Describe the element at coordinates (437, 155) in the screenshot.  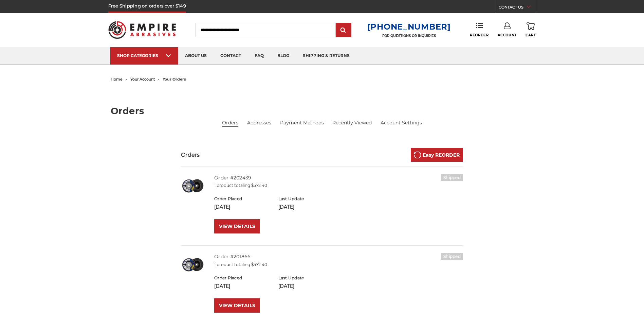
I see `a: Easy REORDER` at that location.